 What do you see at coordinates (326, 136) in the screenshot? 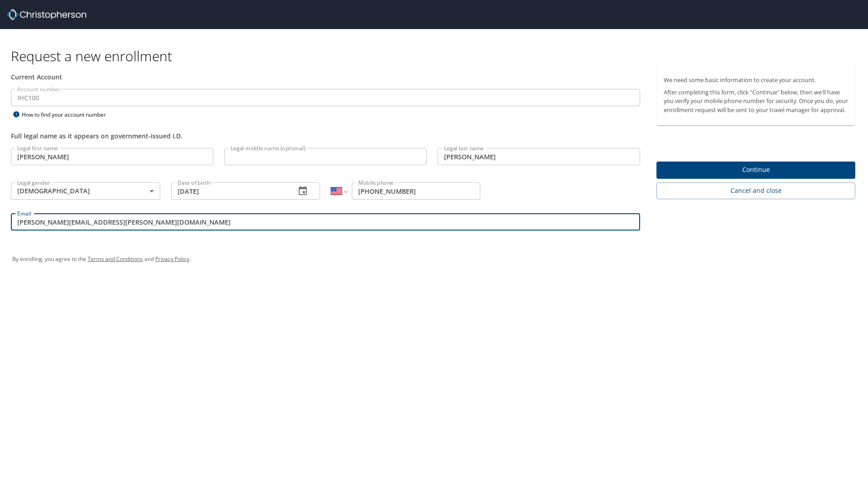
I see `div: Full legal name as it appears on government-issued I.D.` at bounding box center [326, 136].